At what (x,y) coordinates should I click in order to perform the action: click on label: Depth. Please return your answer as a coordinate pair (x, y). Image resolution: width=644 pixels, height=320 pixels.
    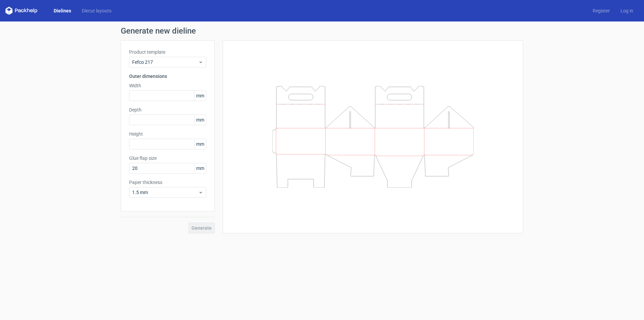
    Looking at the image, I should click on (168, 110).